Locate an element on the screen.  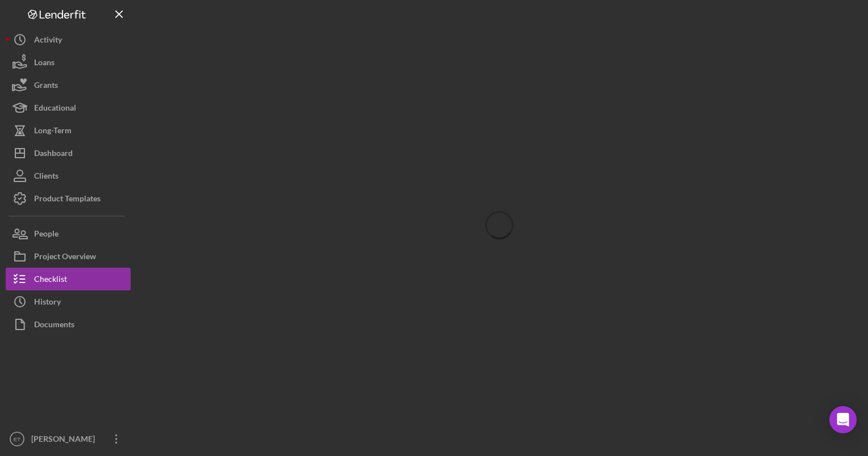
a: Dashboard is located at coordinates (68, 153).